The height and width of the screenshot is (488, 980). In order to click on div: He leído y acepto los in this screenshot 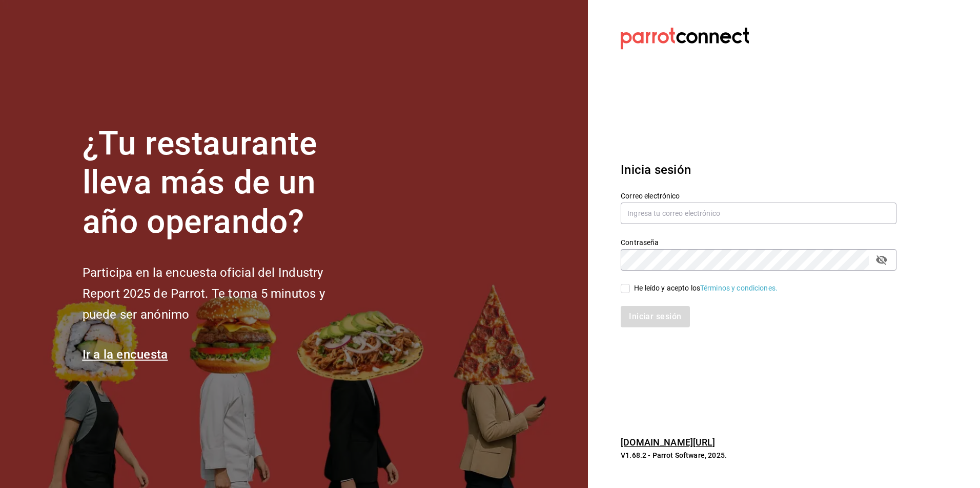, I will do `click(705, 288)`.